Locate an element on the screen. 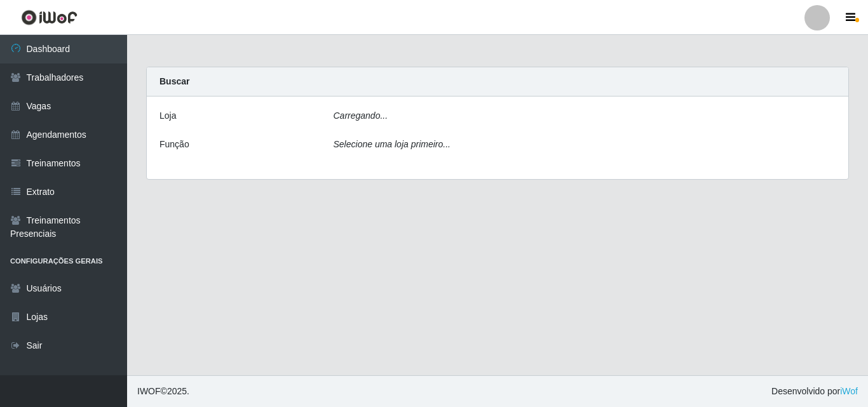 Image resolution: width=868 pixels, height=407 pixels. i: Carregando... is located at coordinates (361, 116).